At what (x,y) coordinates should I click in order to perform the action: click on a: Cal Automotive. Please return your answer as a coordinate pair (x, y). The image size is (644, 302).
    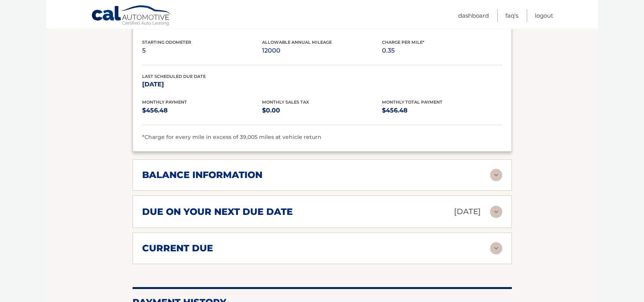
    Looking at the image, I should click on (132, 16).